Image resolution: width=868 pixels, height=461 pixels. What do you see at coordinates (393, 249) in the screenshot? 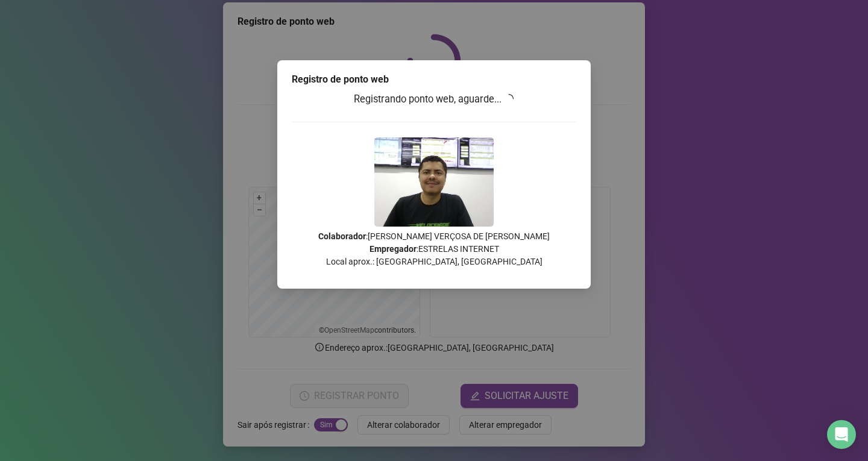
I see `strong: Empregador` at bounding box center [393, 249].